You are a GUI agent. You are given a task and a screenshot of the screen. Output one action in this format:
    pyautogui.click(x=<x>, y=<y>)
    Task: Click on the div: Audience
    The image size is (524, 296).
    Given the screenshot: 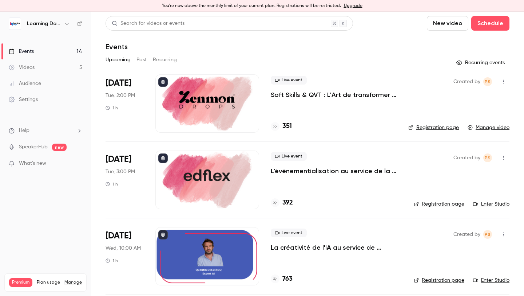 What is the action you would take?
    pyautogui.click(x=25, y=83)
    